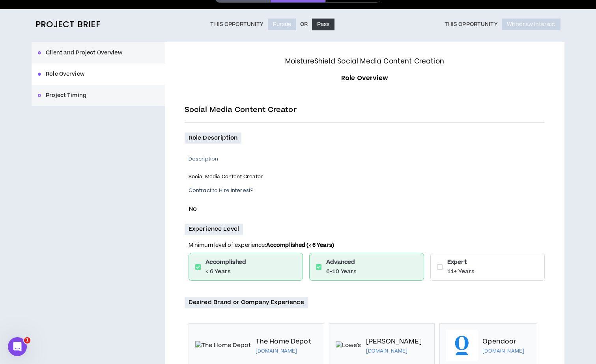  What do you see at coordinates (364, 159) in the screenshot?
I see `p: Description` at bounding box center [364, 159].